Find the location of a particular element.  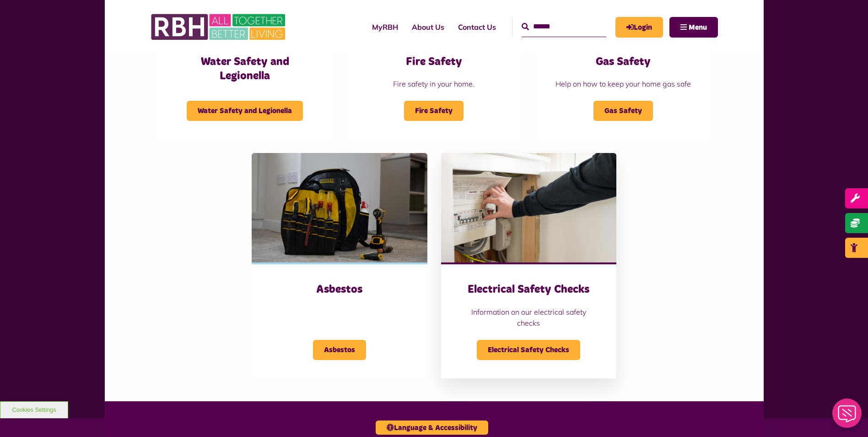

div: Close Web Assistant is located at coordinates (20, 17).